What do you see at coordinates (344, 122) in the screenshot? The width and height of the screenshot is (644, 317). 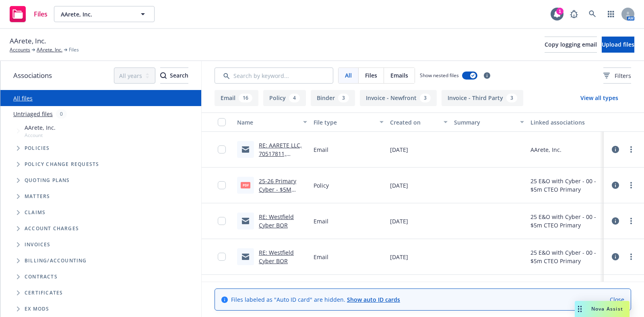 I see `div: File type` at bounding box center [344, 122].